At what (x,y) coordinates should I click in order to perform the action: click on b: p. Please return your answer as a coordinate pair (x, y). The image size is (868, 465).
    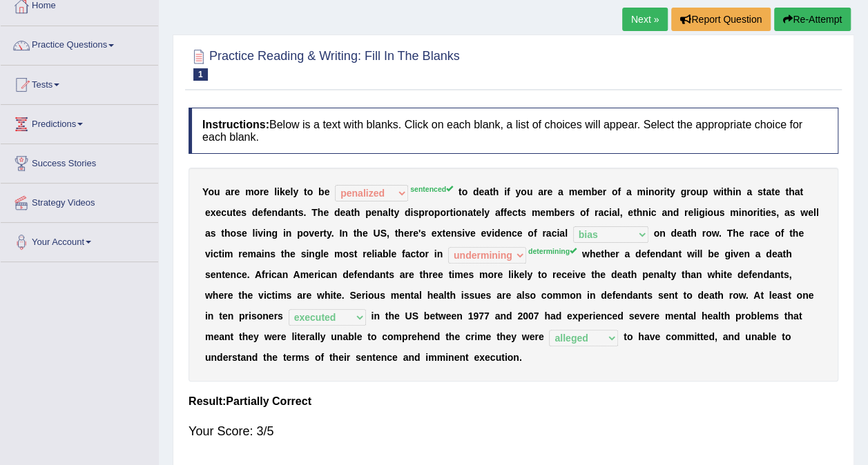
    Looking at the image, I should click on (705, 192).